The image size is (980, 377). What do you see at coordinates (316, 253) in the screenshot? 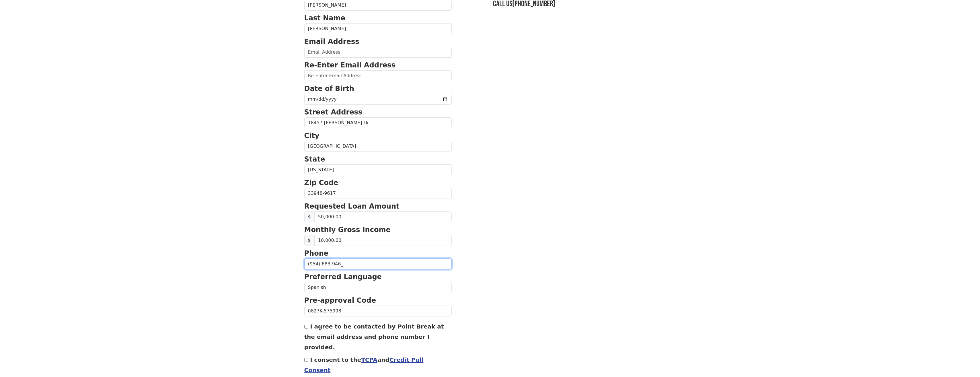
I see `strong: Phone` at bounding box center [316, 253].